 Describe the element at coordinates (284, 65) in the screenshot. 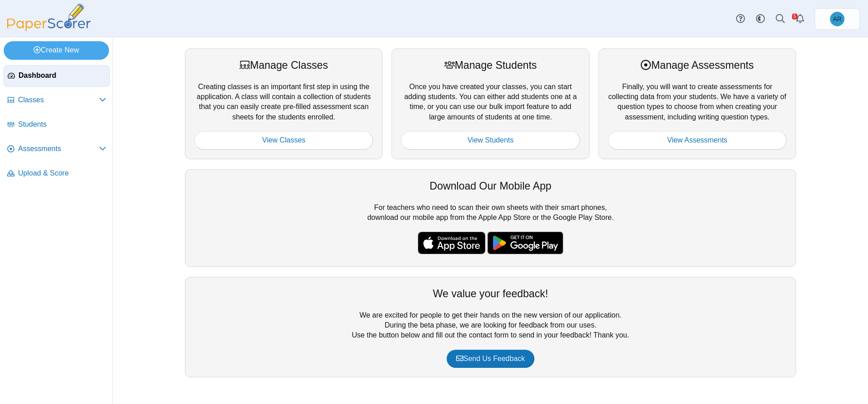

I see `div: Manage Classes` at that location.